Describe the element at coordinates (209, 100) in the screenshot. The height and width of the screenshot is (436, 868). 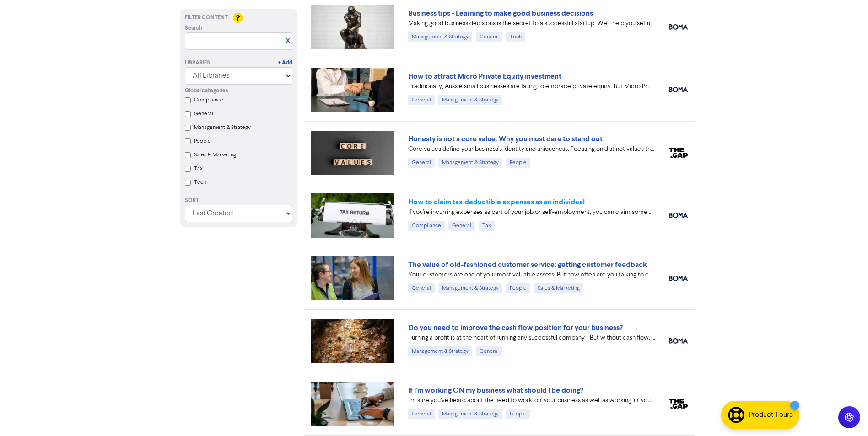
I see `label: Compliance` at that location.